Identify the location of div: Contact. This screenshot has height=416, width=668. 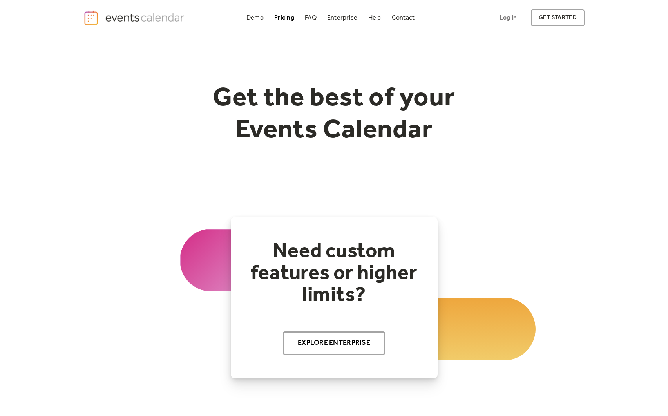
(403, 18).